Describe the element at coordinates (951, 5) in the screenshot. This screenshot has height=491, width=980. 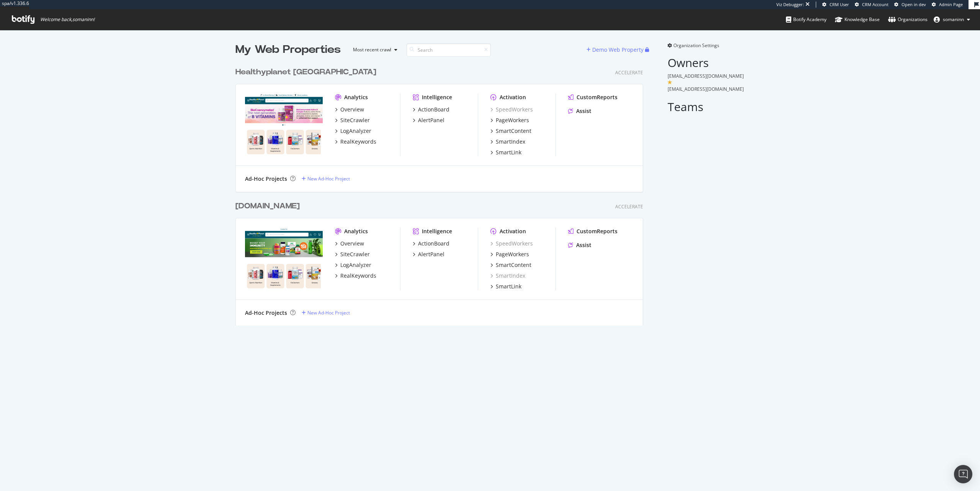
I see `span: Admin Page` at that location.